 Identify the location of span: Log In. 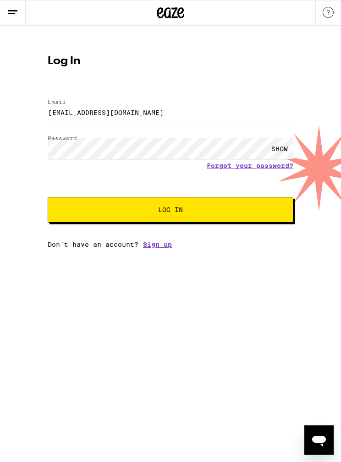
(170, 210).